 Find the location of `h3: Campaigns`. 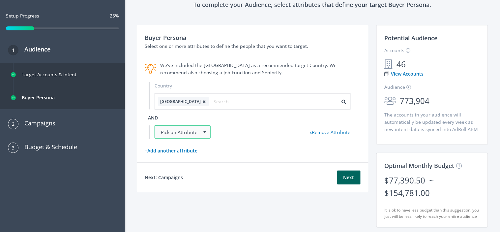

h3: Campaigns is located at coordinates (37, 123).